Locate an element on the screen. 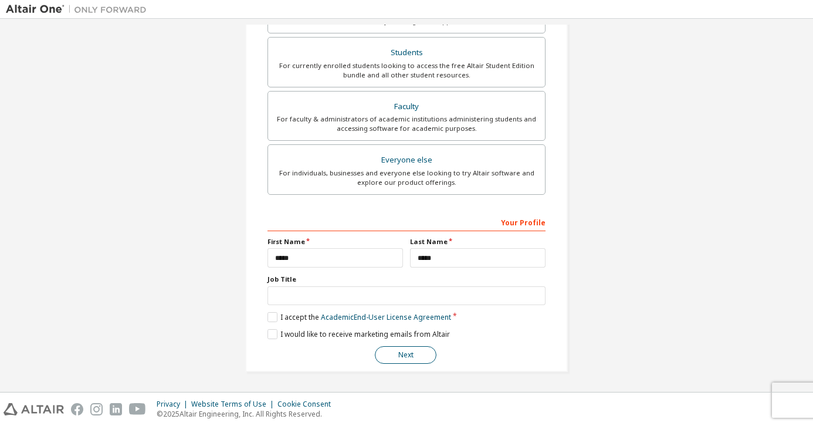  div: Students is located at coordinates (407, 53).